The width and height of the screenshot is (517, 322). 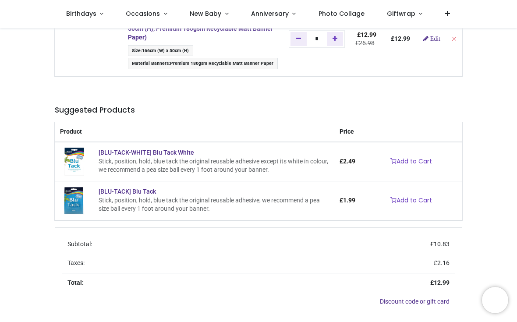 I want to click on strong: Personalised Happy 80th Birthday Banner - Black & Gold - Custom Name & 9 Photo Upload (166cm (W) ..., so click(x=200, y=24).